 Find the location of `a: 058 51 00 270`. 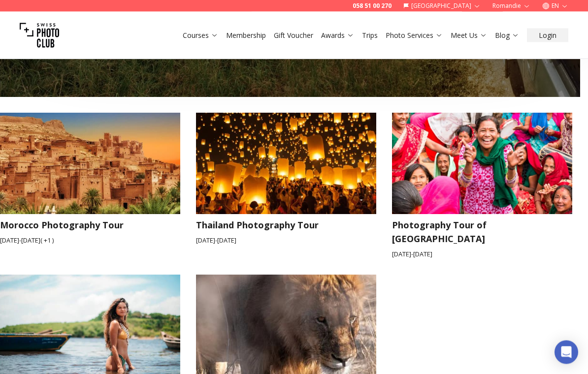

a: 058 51 00 270 is located at coordinates (372, 6).